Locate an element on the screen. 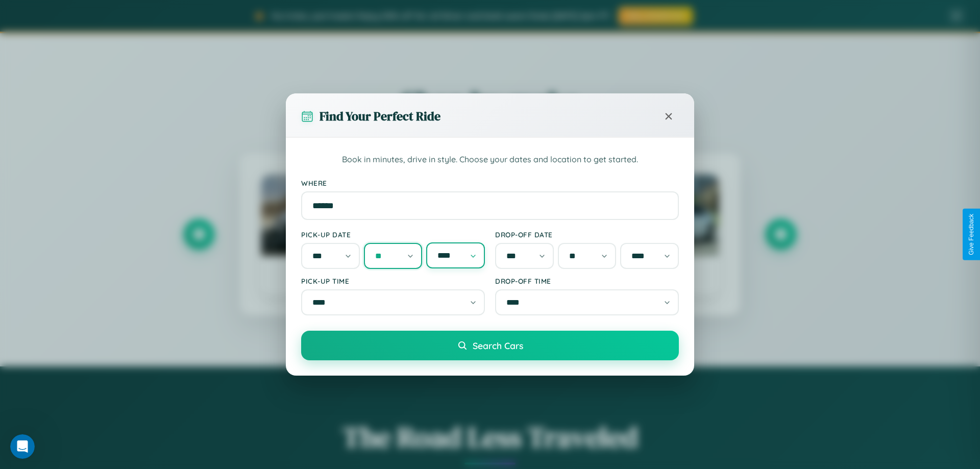  h3: Find Your Perfect Ride is located at coordinates (380, 115).